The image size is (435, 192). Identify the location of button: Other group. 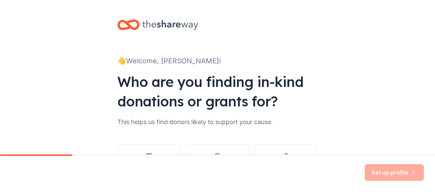
(217, 161).